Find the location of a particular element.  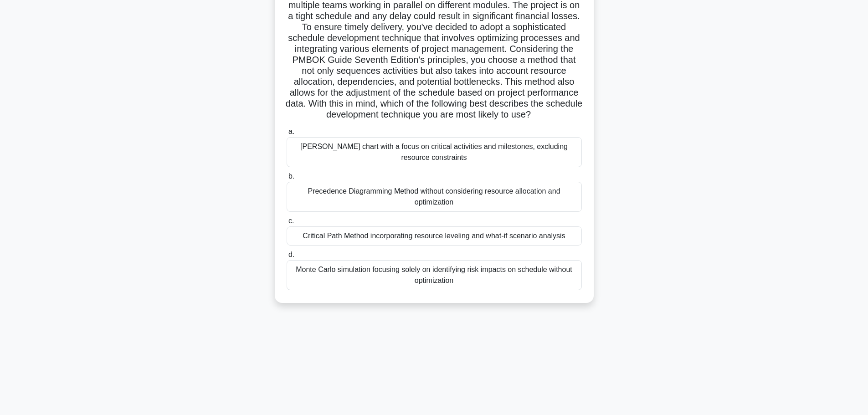

div: Monte Carlo simulation focusing solely on identifying risk impacts on schedule without optimization is located at coordinates (434, 275).